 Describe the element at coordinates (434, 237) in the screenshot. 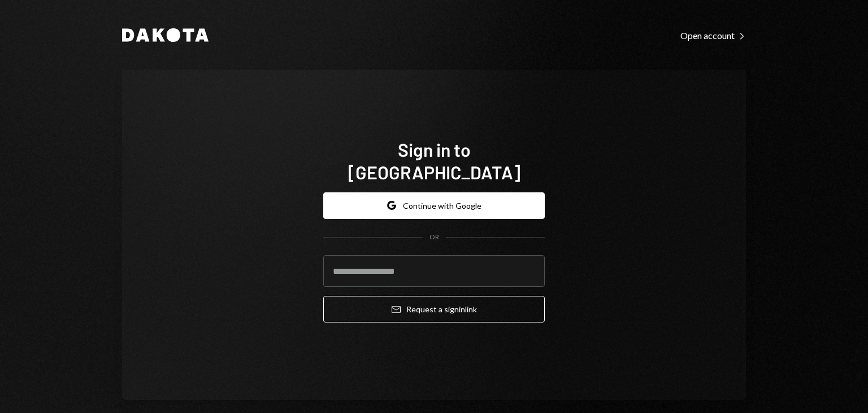

I see `div: OR` at that location.